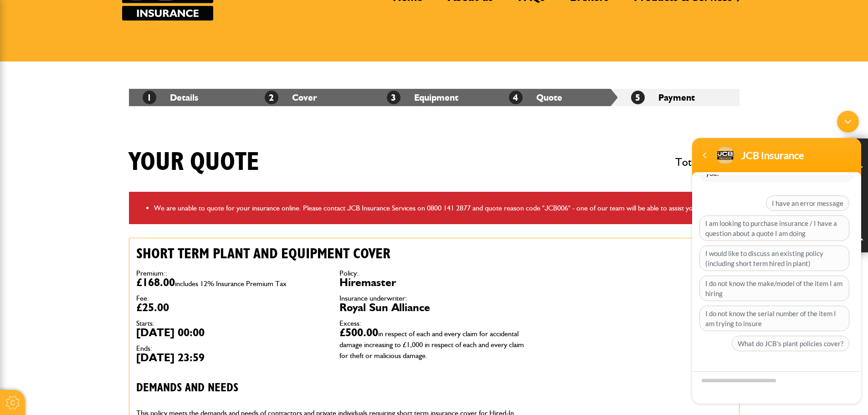 This screenshot has width=868, height=415. Describe the element at coordinates (291, 97) in the screenshot. I see `a: 2Cover` at that location.